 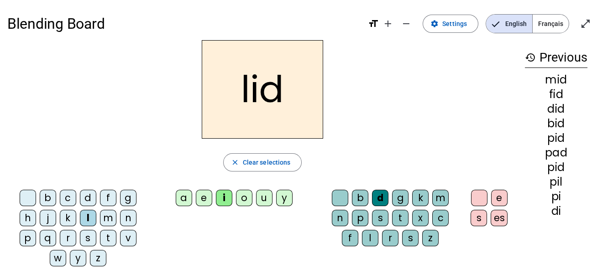 I want to click on button: Decrease font size, so click(x=406, y=24).